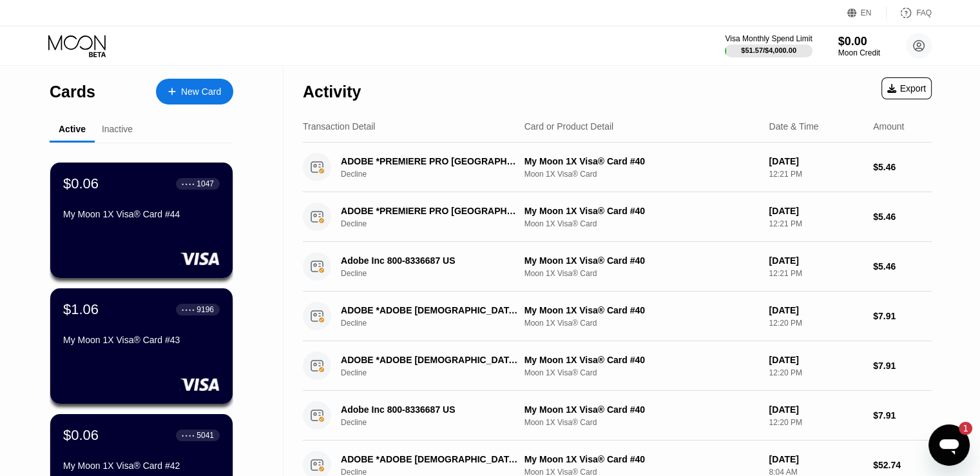 The height and width of the screenshot is (476, 980). Describe the element at coordinates (768, 46) in the screenshot. I see `div: Visa Monthly Spend Limit$51.57/$4,000.00` at that location.